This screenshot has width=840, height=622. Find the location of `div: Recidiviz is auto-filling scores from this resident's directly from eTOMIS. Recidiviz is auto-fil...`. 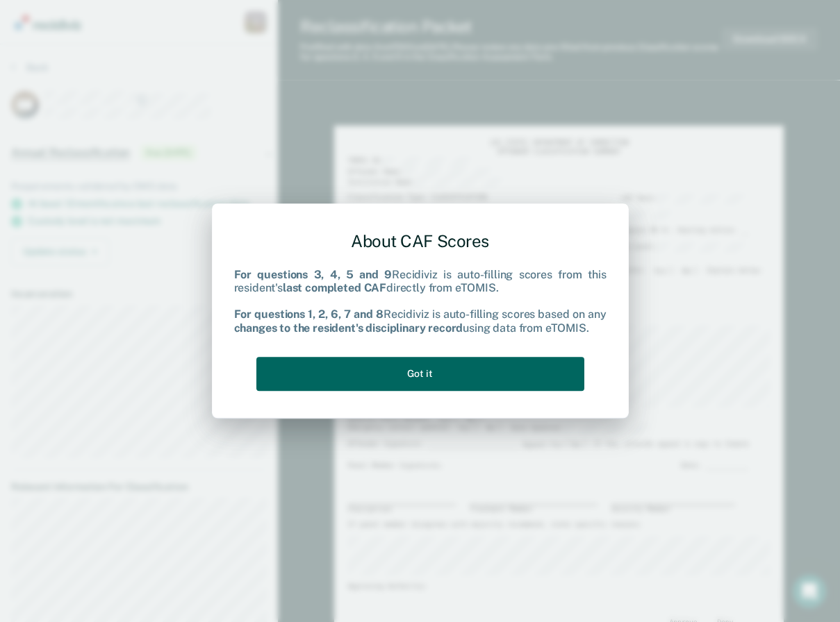

div: Recidiviz is auto-filling scores from this resident's directly from eTOMIS. Recidiviz is auto-fil... is located at coordinates (420, 301).